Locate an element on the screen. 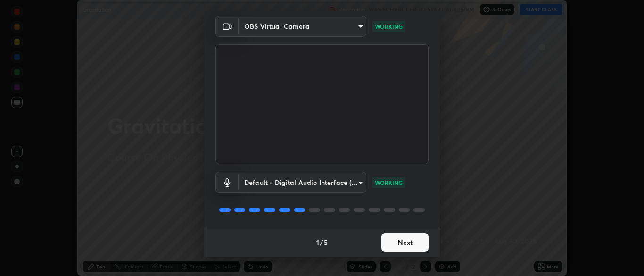  h4: 1 is located at coordinates (318, 242).